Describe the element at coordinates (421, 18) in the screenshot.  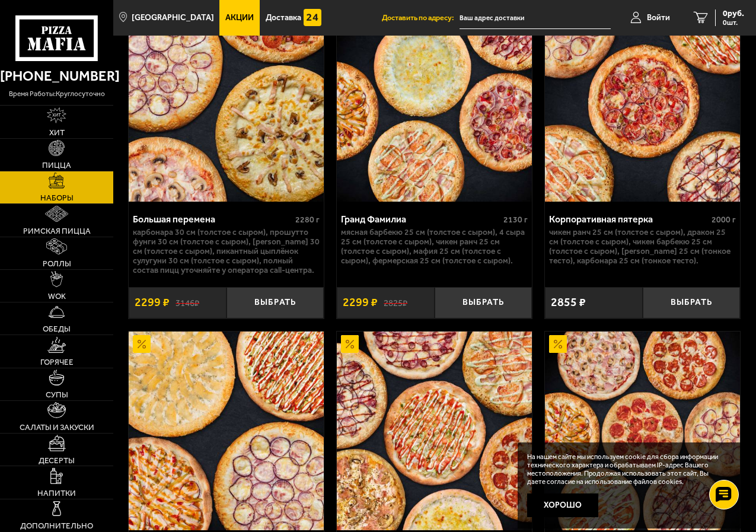
I see `span: Доставить по адресу:` at that location.